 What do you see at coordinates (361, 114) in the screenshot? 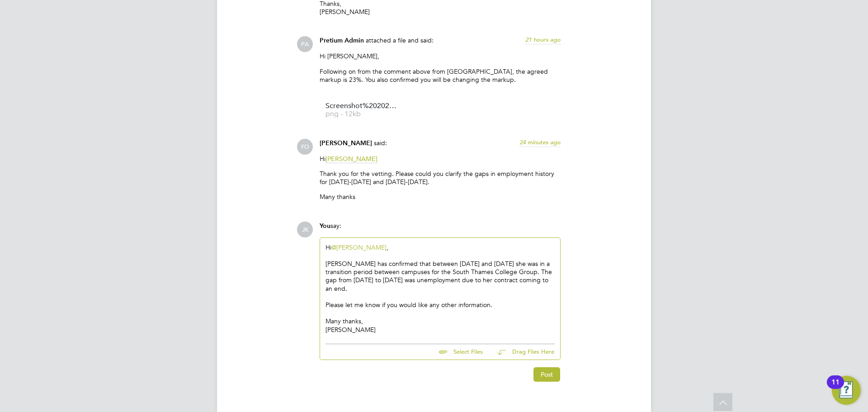
I see `span: png - 12kb` at bounding box center [361, 114].